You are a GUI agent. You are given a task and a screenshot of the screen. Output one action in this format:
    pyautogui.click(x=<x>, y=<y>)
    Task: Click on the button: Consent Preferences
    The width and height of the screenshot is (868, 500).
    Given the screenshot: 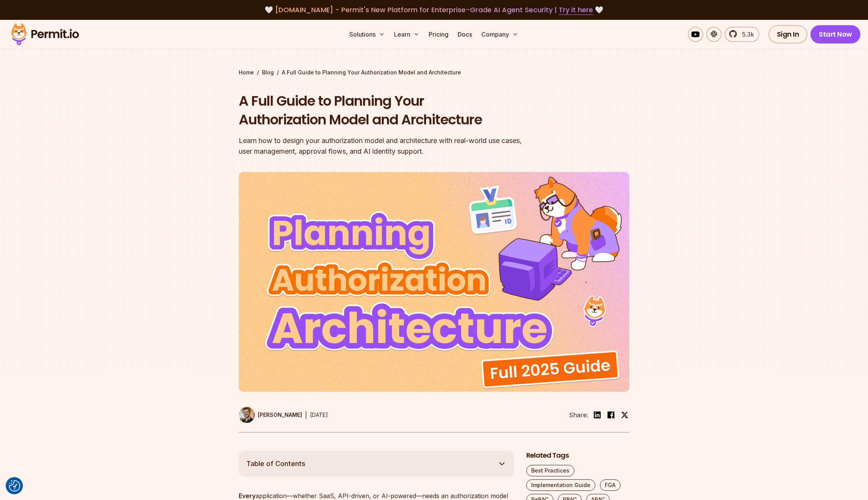 What is the action you would take?
    pyautogui.click(x=15, y=486)
    